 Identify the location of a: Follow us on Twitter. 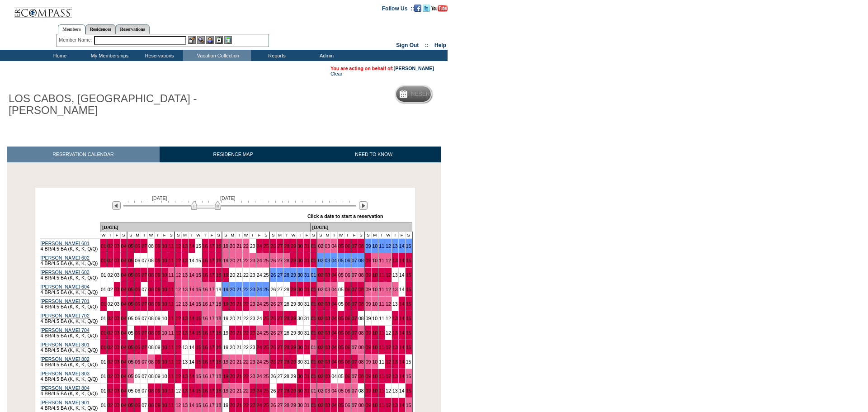
(426, 8).